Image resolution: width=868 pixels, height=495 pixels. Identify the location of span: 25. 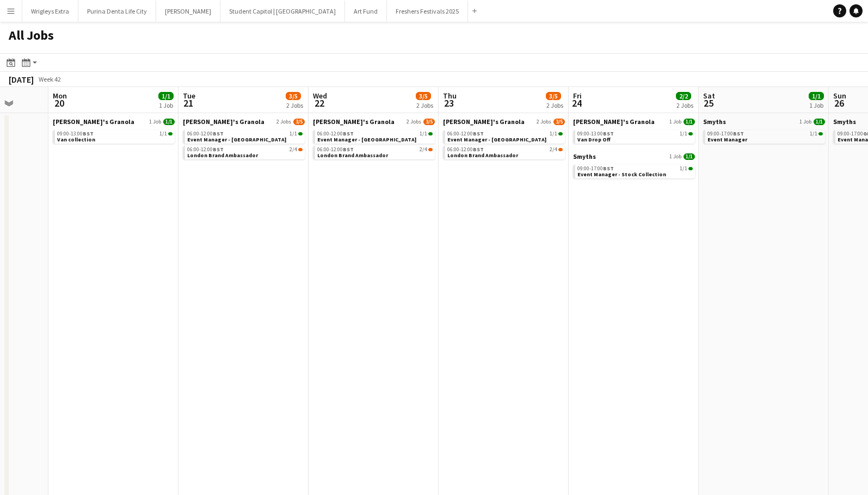
(708, 103).